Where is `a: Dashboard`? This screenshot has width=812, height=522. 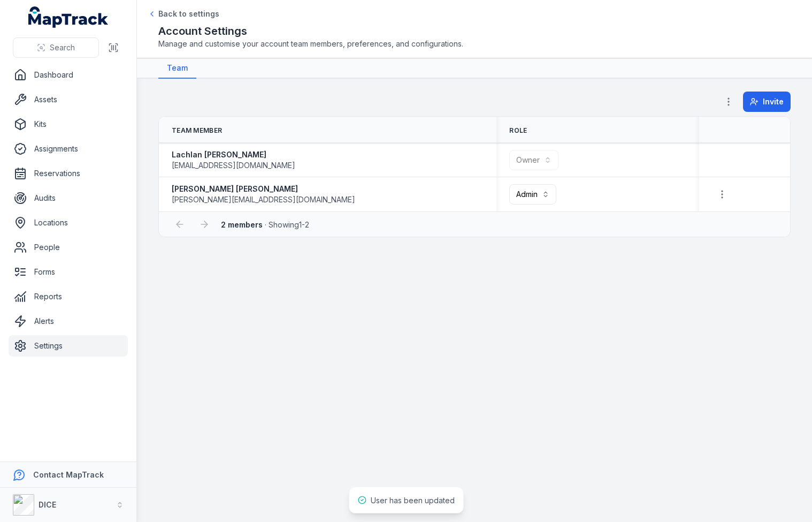
a: Dashboard is located at coordinates (68, 75).